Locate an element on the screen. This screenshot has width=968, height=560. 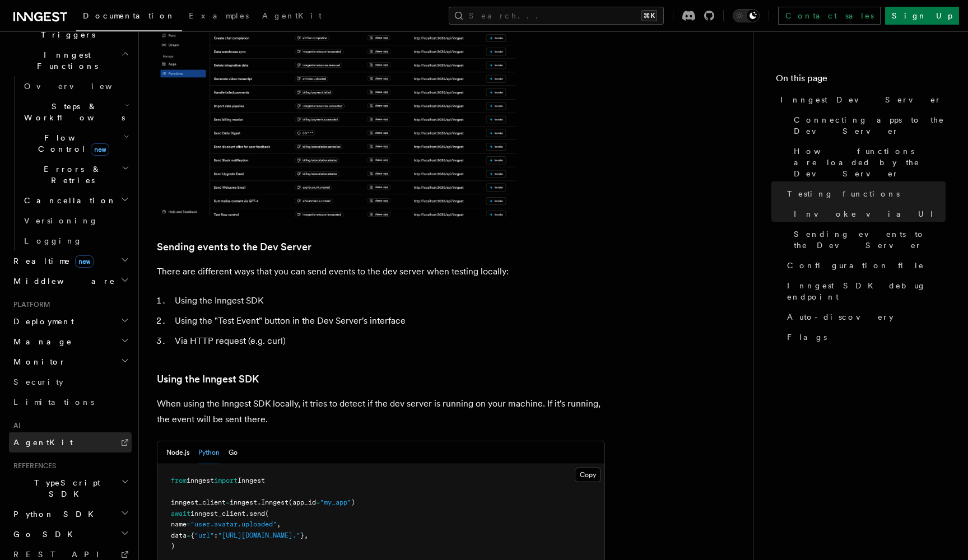
span: import is located at coordinates (226, 481).